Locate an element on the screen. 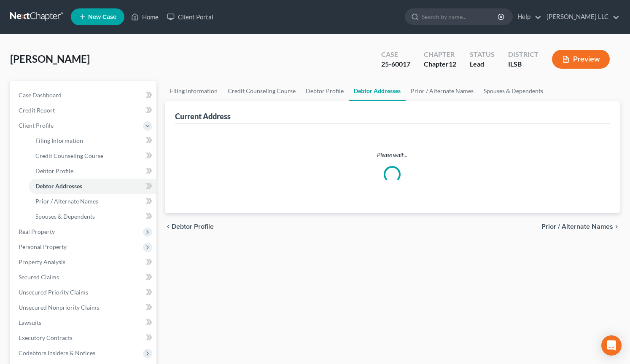 This screenshot has width=630, height=364. i: chevron_right is located at coordinates (616, 227).